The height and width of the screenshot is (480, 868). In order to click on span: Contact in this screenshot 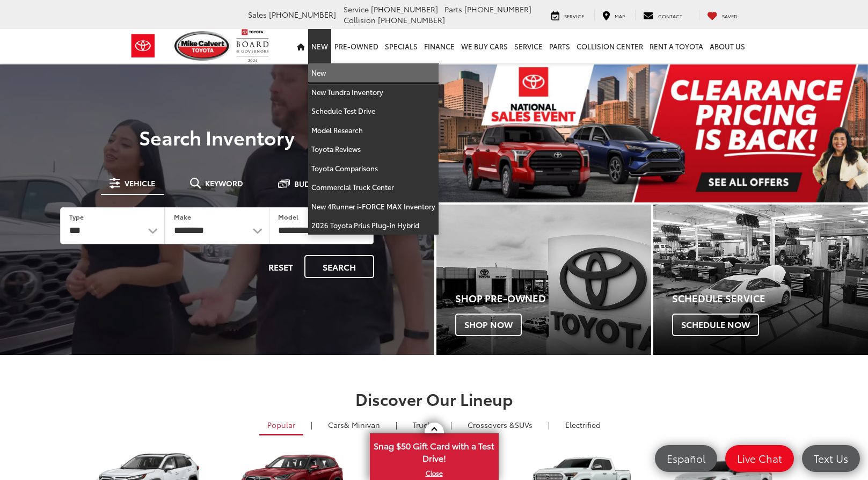, I will do `click(670, 15)`.